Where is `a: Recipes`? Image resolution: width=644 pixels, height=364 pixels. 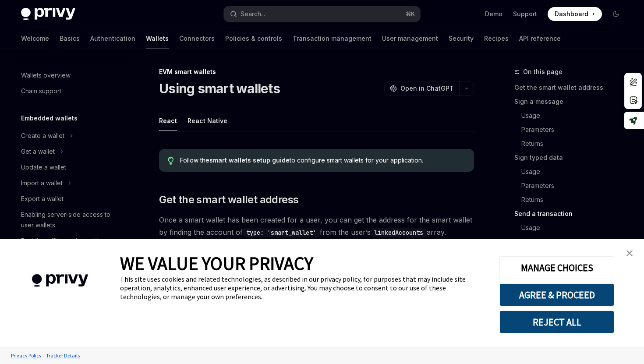 a: Recipes is located at coordinates (496, 39).